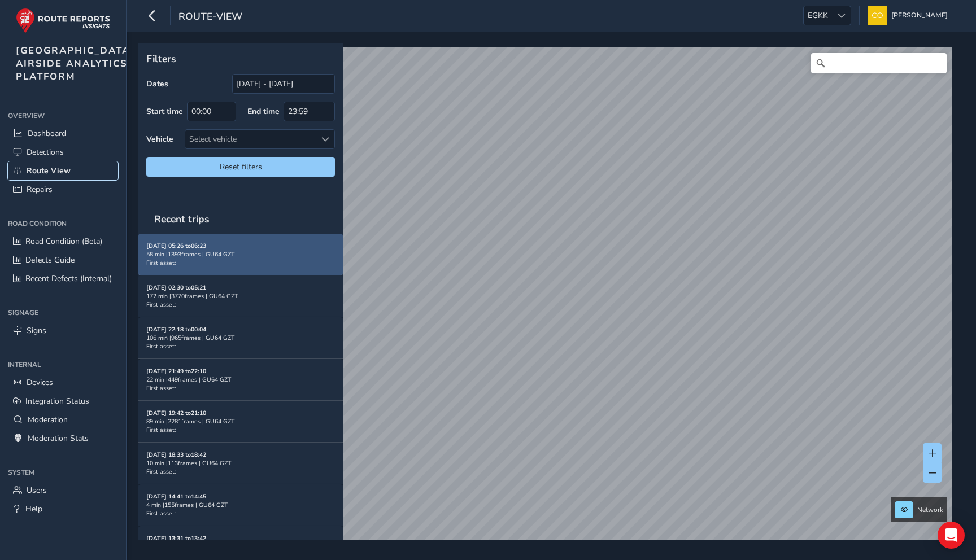 The height and width of the screenshot is (560, 976). I want to click on div: 172 min | 3770 frames | GU64 GZT, so click(241, 296).